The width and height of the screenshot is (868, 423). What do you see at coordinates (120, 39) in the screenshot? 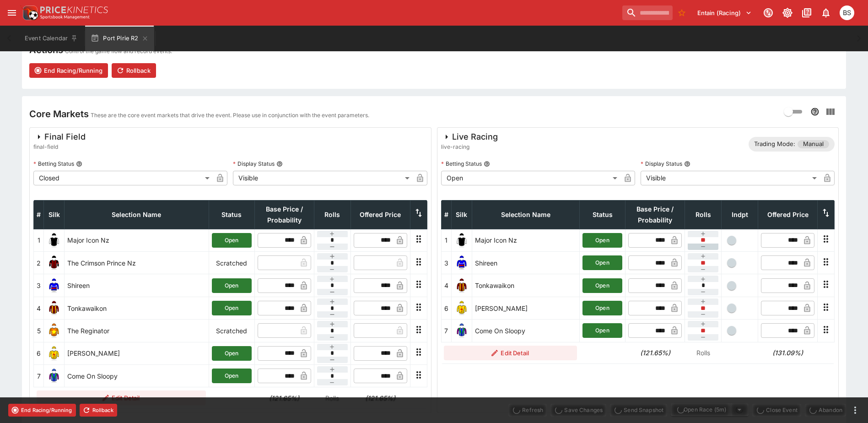
I see `button: Port Pirie R2` at bounding box center [120, 39].